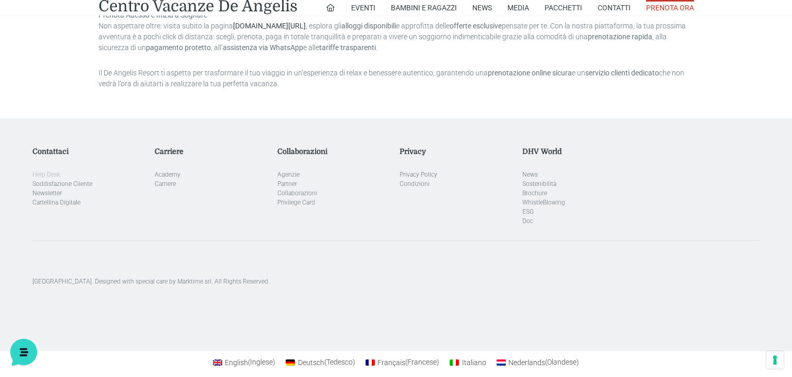 The width and height of the screenshot is (792, 377). Describe the element at coordinates (287, 184) in the screenshot. I see `a: Partner` at that location.